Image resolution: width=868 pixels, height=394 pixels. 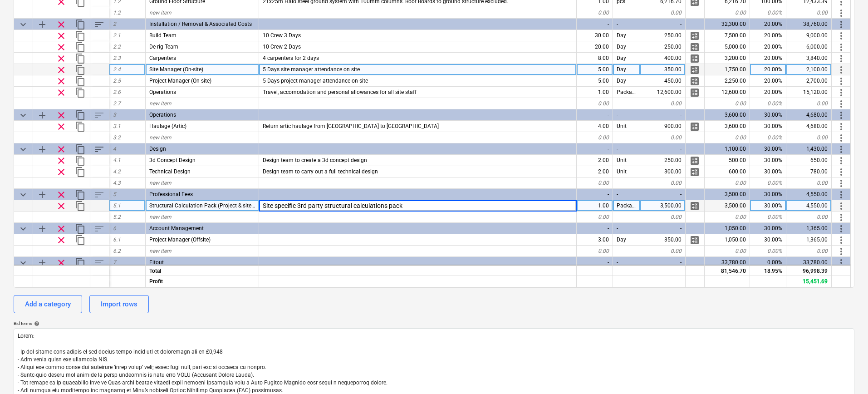 What do you see at coordinates (727, 47) in the screenshot?
I see `div: 5,000.00` at bounding box center [727, 47].